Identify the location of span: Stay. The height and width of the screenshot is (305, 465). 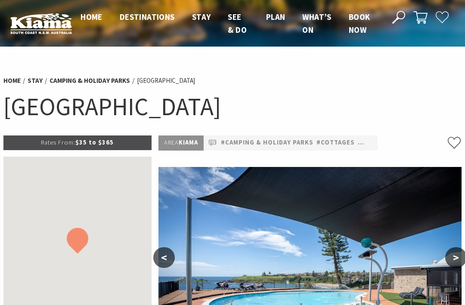
(202, 17).